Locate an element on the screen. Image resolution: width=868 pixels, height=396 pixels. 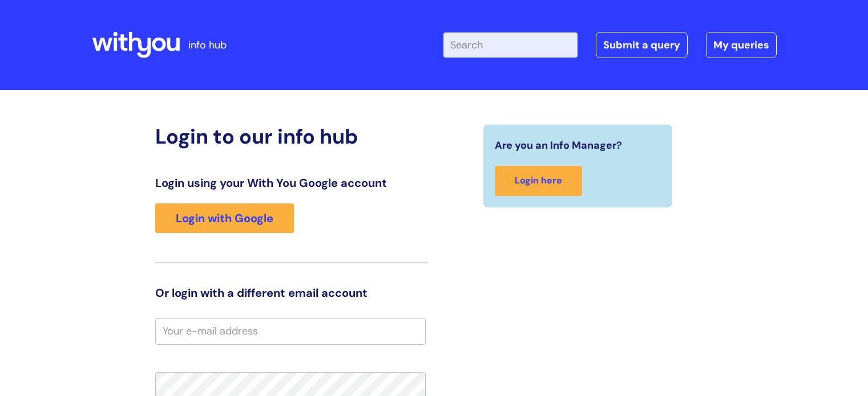
input: Your e-mail address is located at coordinates (291, 331).